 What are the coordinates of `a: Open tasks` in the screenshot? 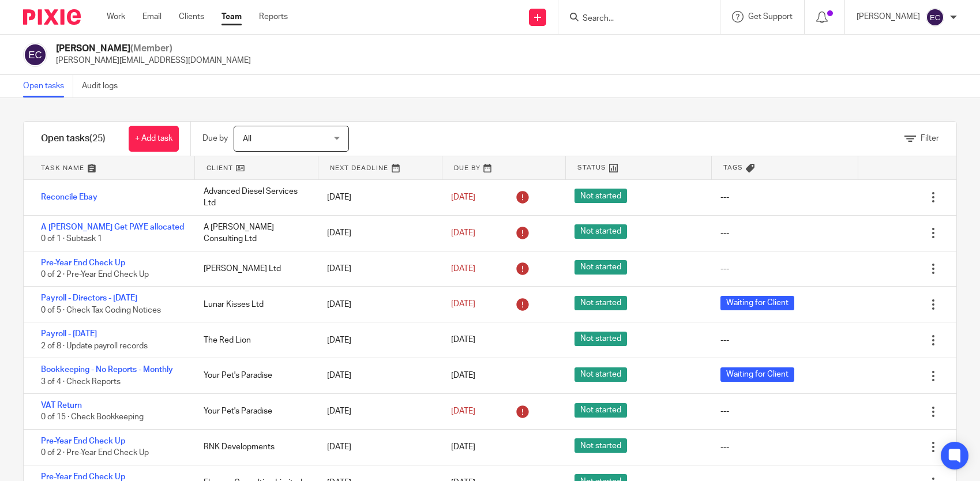 It's located at (48, 86).